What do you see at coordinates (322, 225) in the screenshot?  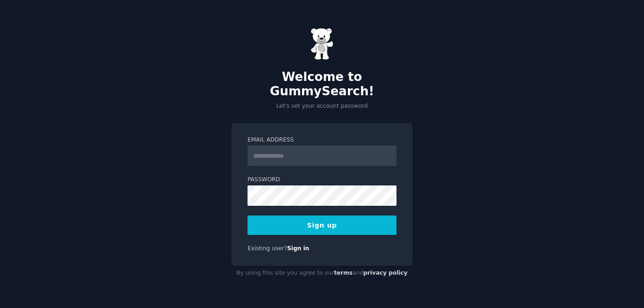 I see `button: Sign up` at bounding box center [322, 225].